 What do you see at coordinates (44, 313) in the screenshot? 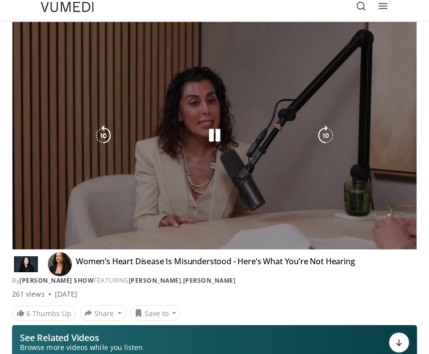
I see `a: 6 Thumbs Up` at bounding box center [44, 313].